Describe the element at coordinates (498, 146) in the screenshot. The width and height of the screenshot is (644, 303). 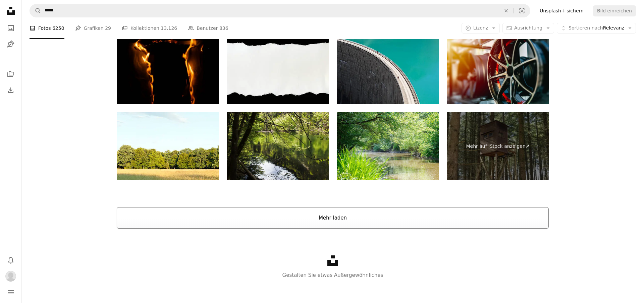
I see `a: Mehr auf iStock anzeigen↗` at that location.